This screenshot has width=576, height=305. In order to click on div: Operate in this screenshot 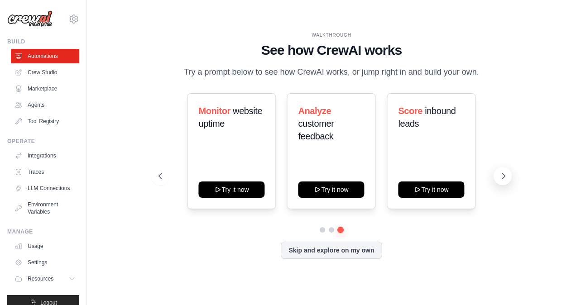, I will do `click(43, 141)`.